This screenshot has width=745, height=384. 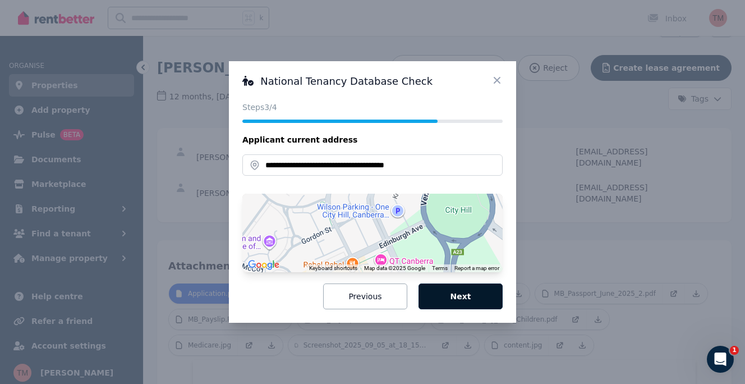 I want to click on button: Keyboard shortcuts, so click(x=333, y=268).